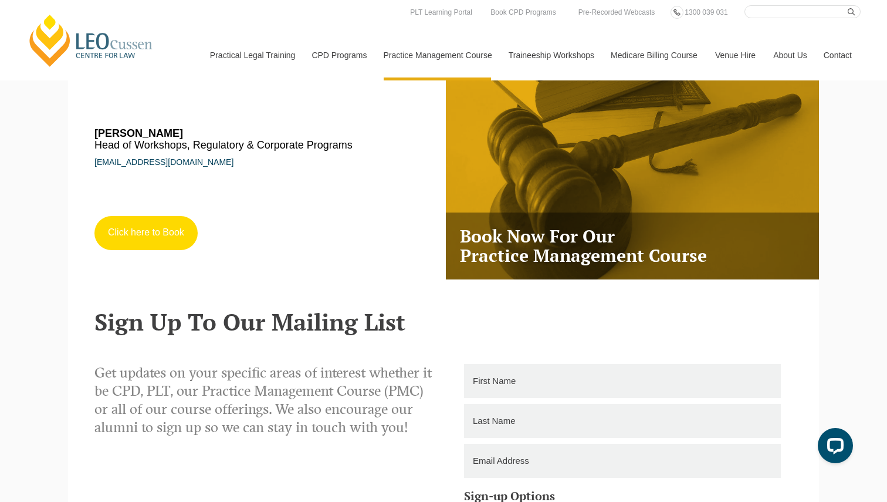 The height and width of the screenshot is (502, 887). What do you see at coordinates (622, 421) in the screenshot?
I see `input: Last Name` at bounding box center [622, 421].